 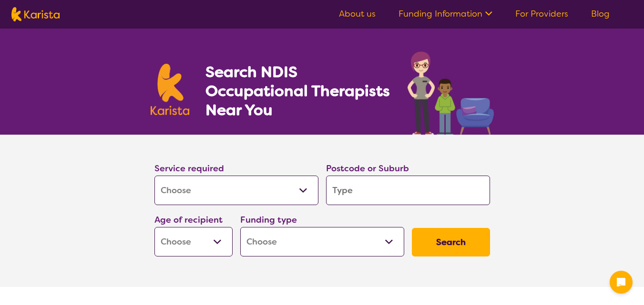 I want to click on input: Type, so click(x=408, y=191).